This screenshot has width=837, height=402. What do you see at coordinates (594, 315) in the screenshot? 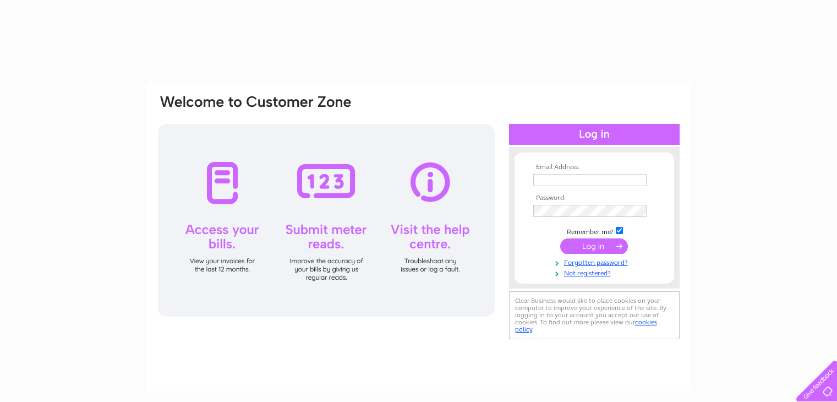
I see `div: Clear Business would like to place cookies on your computer to improve your experience of the sit...` at bounding box center [594, 315].